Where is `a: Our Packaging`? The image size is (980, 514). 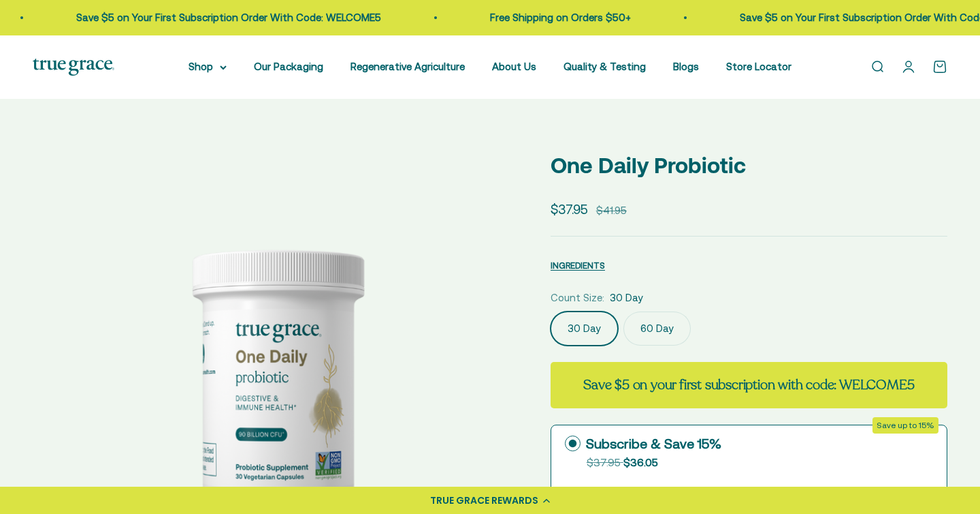
a: Our Packaging is located at coordinates (288, 66).